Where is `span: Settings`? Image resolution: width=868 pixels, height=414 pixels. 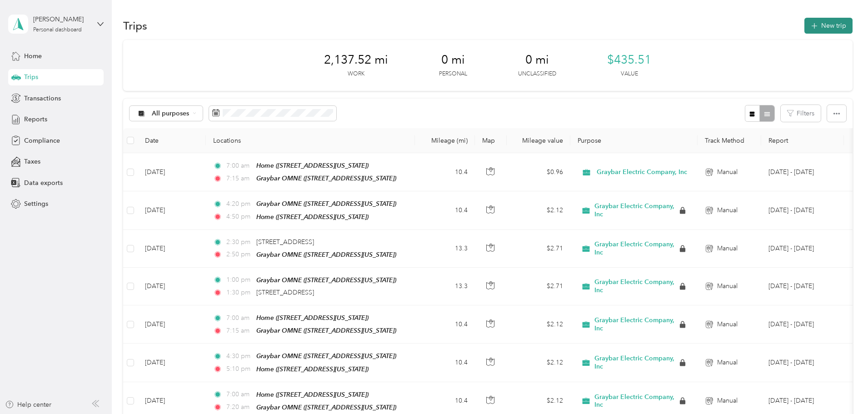 span: Settings is located at coordinates (36, 203).